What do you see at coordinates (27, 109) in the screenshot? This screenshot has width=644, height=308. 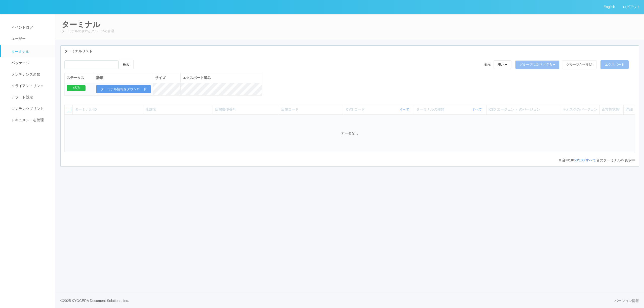 I see `span: コンテンツプリント` at bounding box center [27, 109].